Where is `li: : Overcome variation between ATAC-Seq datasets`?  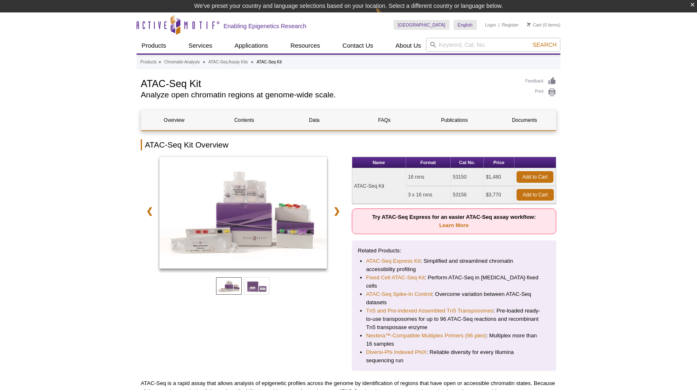
li: : Overcome variation between ATAC-Seq datasets is located at coordinates (454, 298).